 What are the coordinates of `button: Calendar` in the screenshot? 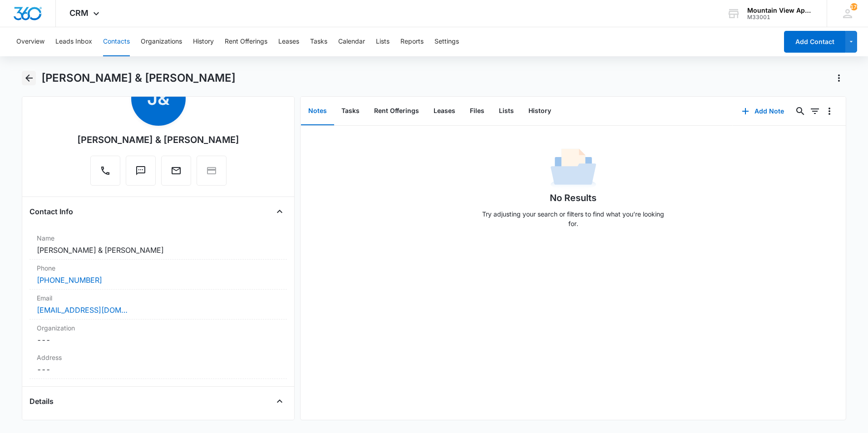 It's located at (351, 42).